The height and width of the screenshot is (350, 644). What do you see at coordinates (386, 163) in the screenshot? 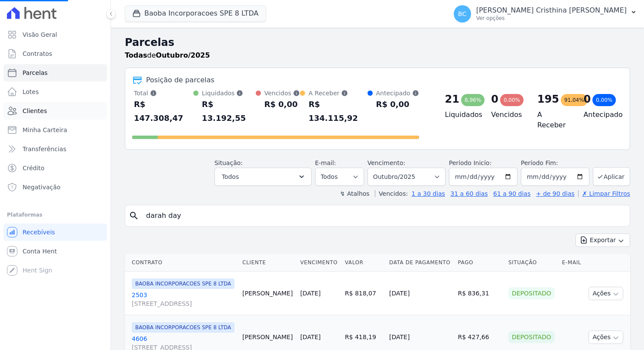
I see `label: Vencimento:` at bounding box center [386, 163].